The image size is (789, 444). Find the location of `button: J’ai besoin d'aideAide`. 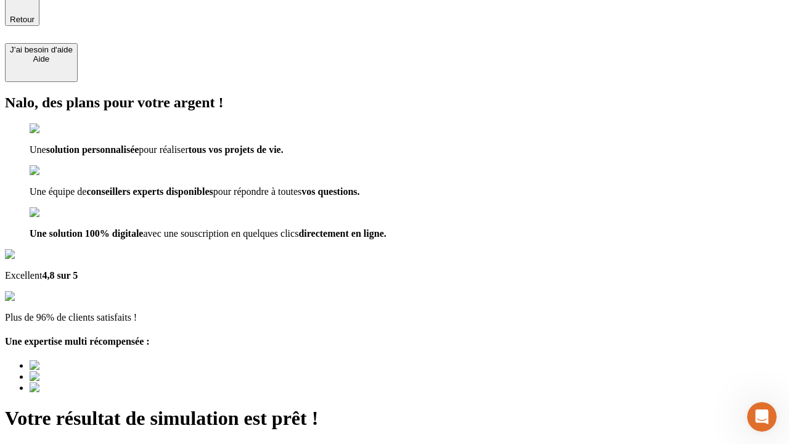

button: J’ai besoin d'aideAide is located at coordinates (41, 62).